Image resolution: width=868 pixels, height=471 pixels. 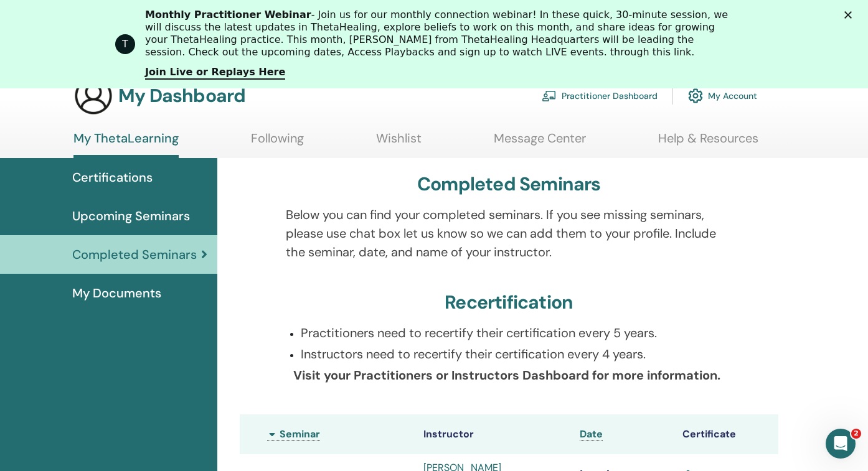 What do you see at coordinates (135, 254) in the screenshot?
I see `span: Completed Seminars` at bounding box center [135, 254].